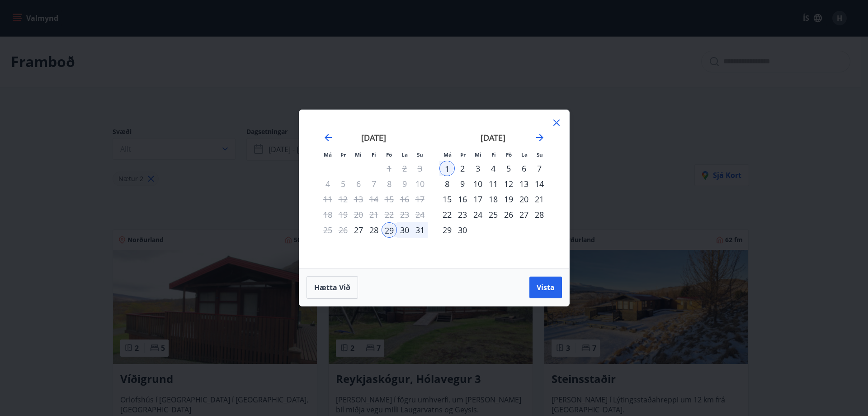 The image size is (868, 416). I want to click on div: 17, so click(478, 199).